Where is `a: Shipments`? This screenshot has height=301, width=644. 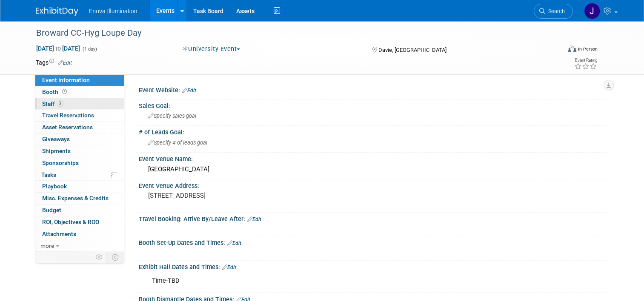 a: Shipments is located at coordinates (80, 151).